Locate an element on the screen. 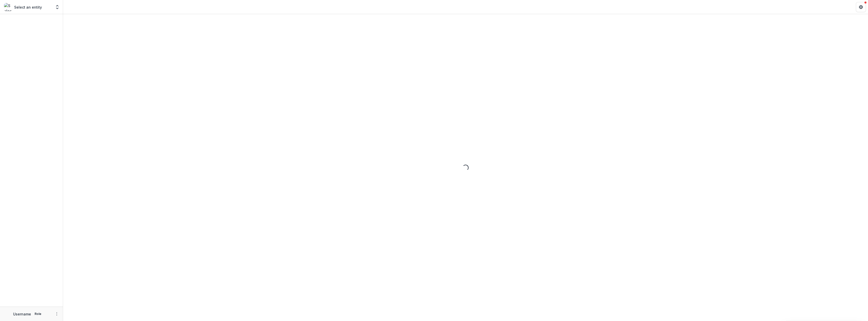  img: Select an entity is located at coordinates (8, 7).